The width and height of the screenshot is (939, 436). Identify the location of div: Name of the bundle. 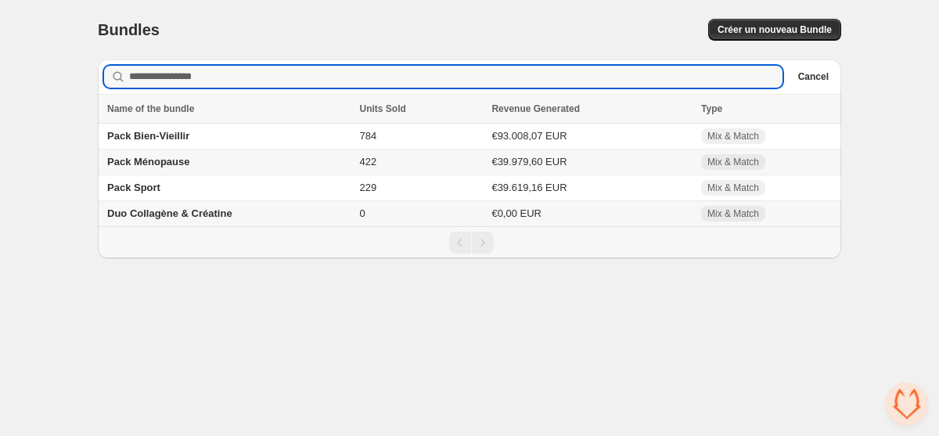
(228, 109).